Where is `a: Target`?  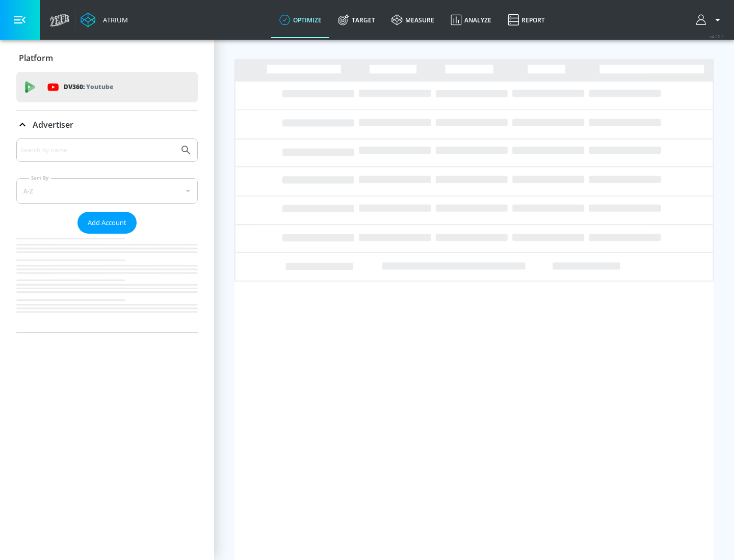
a: Target is located at coordinates (356, 20).